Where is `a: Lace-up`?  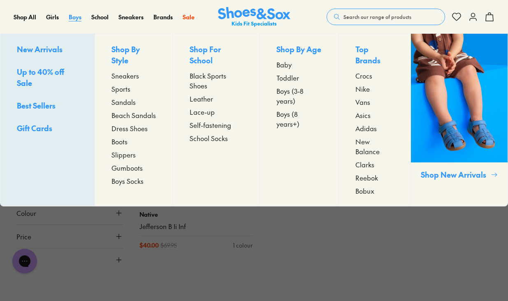
a: Lace-up is located at coordinates (216, 112).